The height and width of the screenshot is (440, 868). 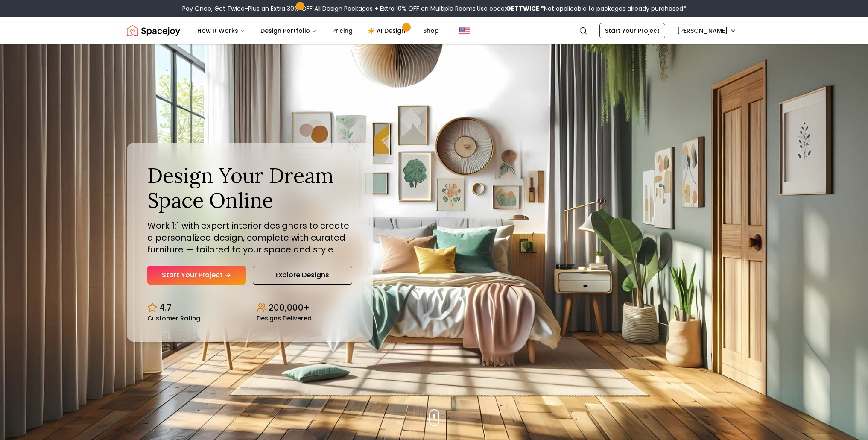 I want to click on p: 4.7, so click(x=165, y=308).